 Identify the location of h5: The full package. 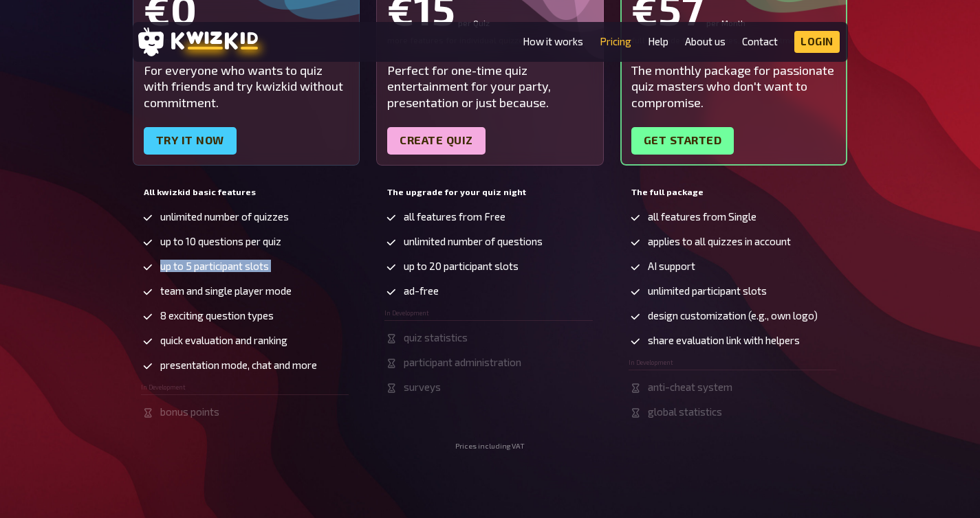
(734, 193).